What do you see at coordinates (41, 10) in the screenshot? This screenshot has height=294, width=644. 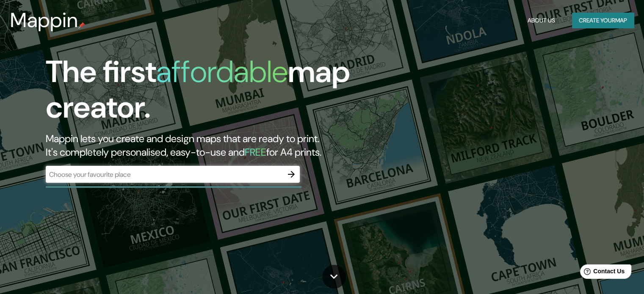 I see `span: Contact Us` at bounding box center [41, 10].